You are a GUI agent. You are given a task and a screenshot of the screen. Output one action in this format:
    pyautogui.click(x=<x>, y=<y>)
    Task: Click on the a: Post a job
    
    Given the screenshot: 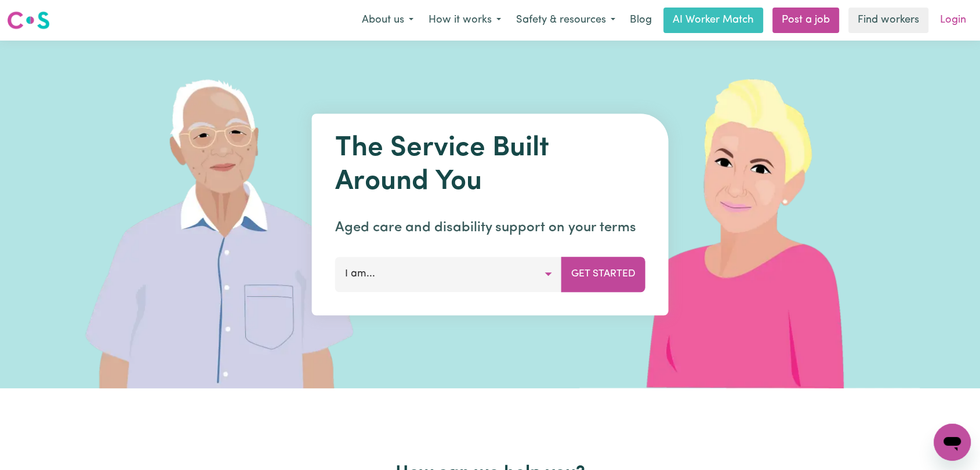 What is the action you would take?
    pyautogui.click(x=805, y=20)
    